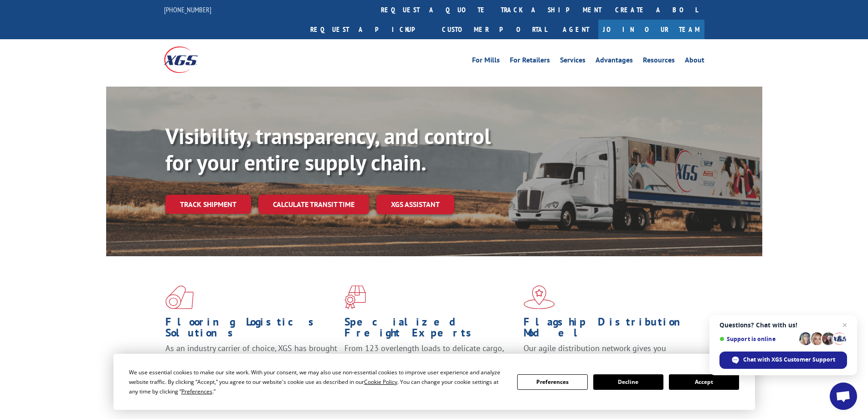 The width and height of the screenshot is (868, 419). What do you see at coordinates (369, 29) in the screenshot?
I see `a: Request a pickup` at bounding box center [369, 29].